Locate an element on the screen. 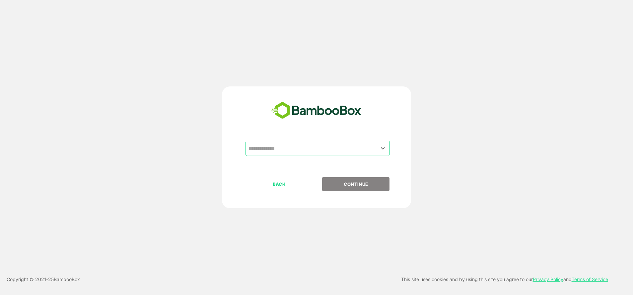 The width and height of the screenshot is (633, 295). button: Open is located at coordinates (383, 148).